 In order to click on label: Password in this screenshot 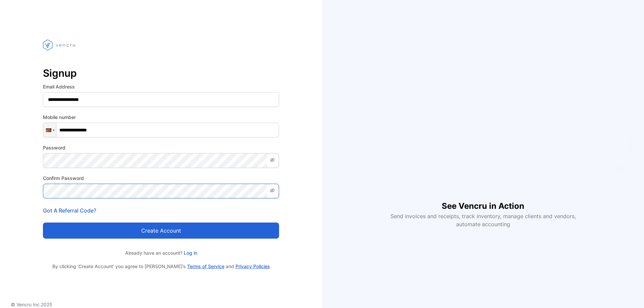, I will do `click(161, 148)`.